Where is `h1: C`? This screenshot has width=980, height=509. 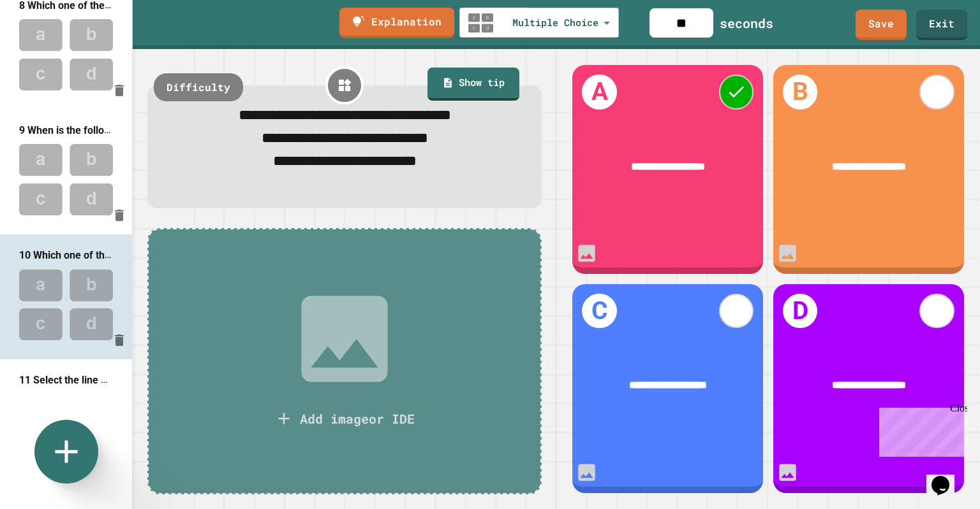
h1: C is located at coordinates (599, 311).